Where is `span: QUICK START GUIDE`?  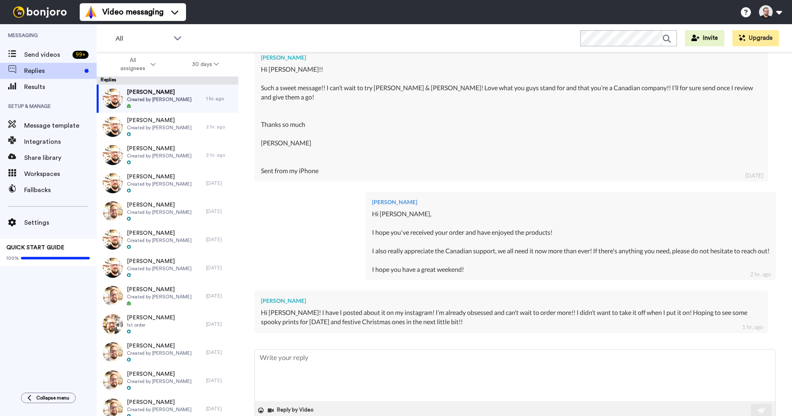 span: QUICK START GUIDE is located at coordinates (35, 247).